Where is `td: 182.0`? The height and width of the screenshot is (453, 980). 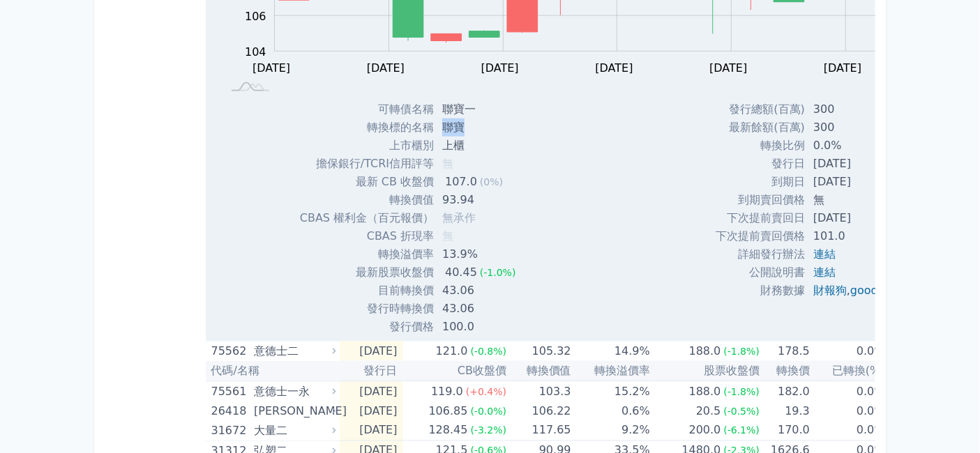 td: 182.0 is located at coordinates (785, 391).